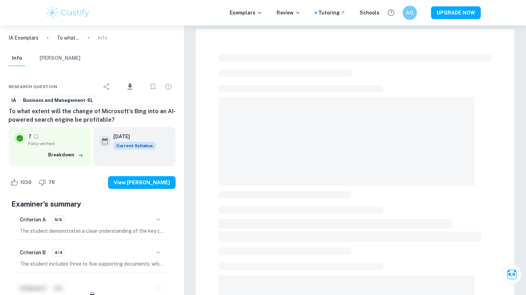  I want to click on button: UPGRADE NOW, so click(456, 13).